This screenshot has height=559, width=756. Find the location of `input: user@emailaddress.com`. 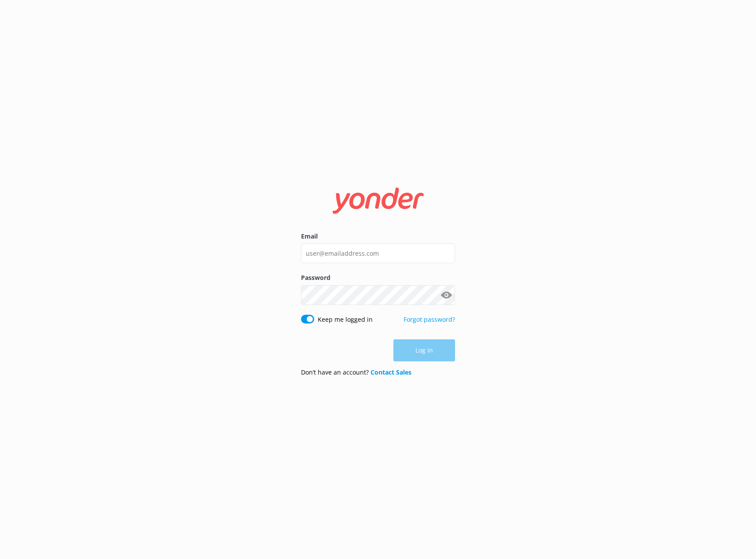

input: user@emailaddress.com is located at coordinates (378, 253).